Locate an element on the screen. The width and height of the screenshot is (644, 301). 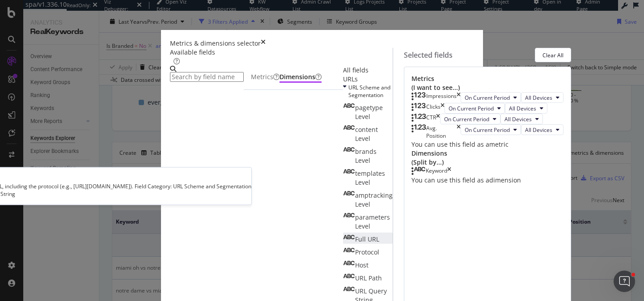
div: (Split by...) is located at coordinates (488, 163).